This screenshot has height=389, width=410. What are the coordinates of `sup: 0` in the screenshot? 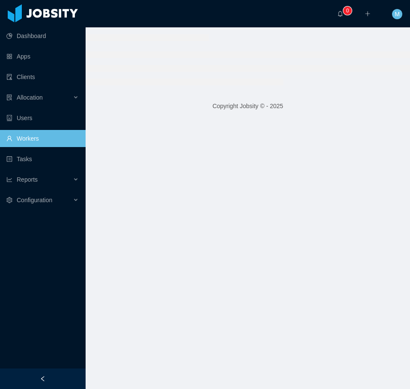 It's located at (347, 11).